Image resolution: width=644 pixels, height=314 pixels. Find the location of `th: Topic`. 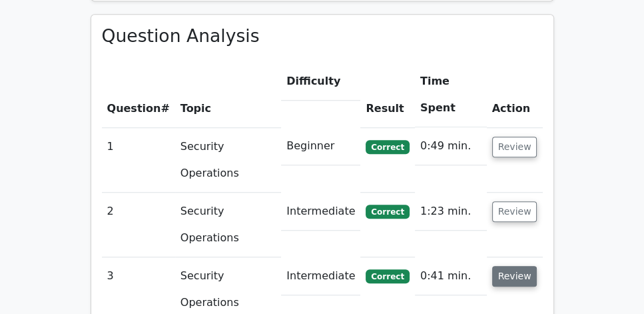

th: Topic is located at coordinates (228, 95).